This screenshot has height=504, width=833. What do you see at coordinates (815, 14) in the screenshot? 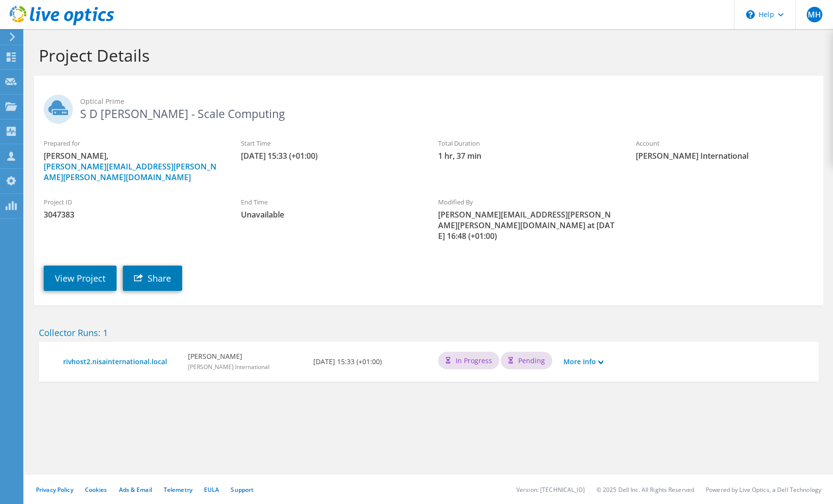
I see `span: MH` at bounding box center [815, 14].